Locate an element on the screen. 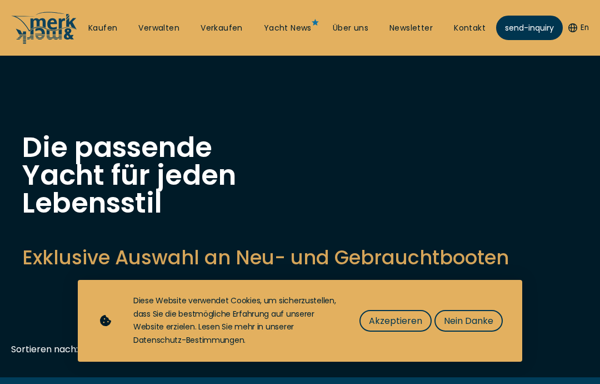 This screenshot has width=600, height=384. a: Verwalten is located at coordinates (159, 28).